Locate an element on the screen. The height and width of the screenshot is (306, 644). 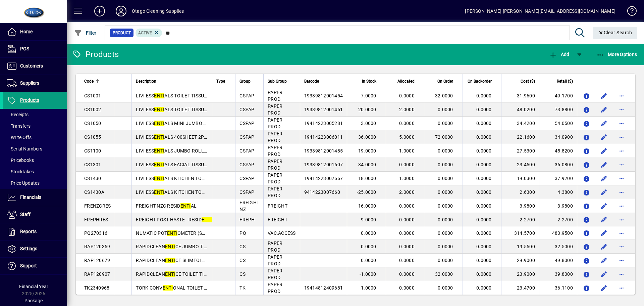
span: Financial Year is located at coordinates (33, 286).